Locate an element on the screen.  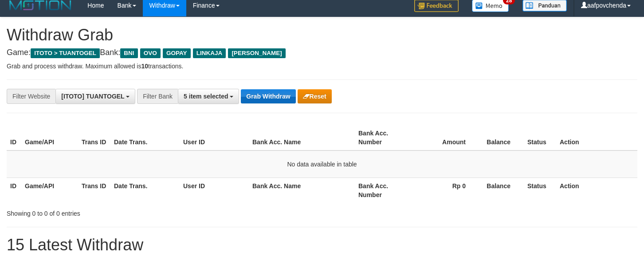
span: OVO is located at coordinates (150, 53).